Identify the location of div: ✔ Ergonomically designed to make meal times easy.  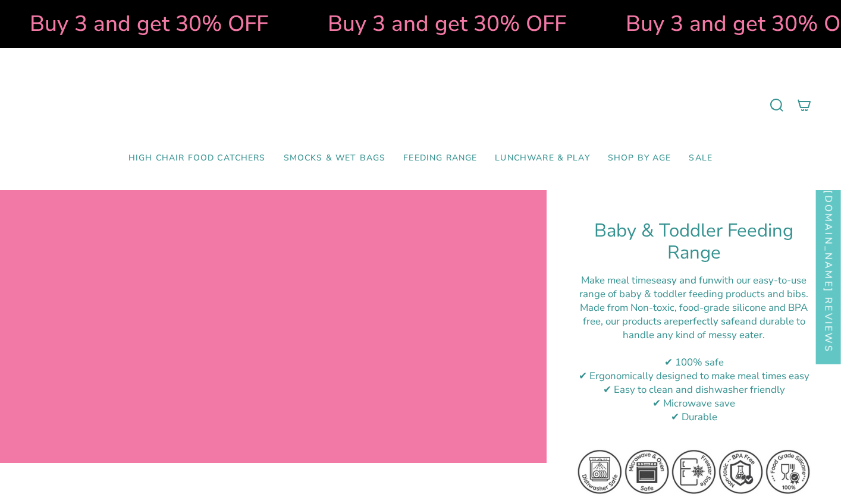
(694, 375).